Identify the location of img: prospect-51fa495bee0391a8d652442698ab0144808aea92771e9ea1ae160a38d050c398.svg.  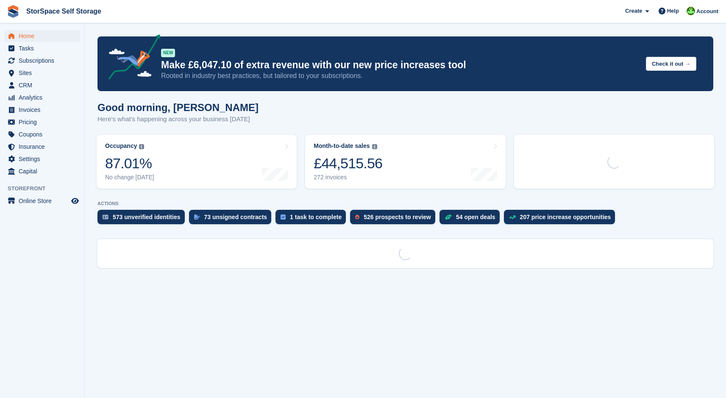
(357, 217).